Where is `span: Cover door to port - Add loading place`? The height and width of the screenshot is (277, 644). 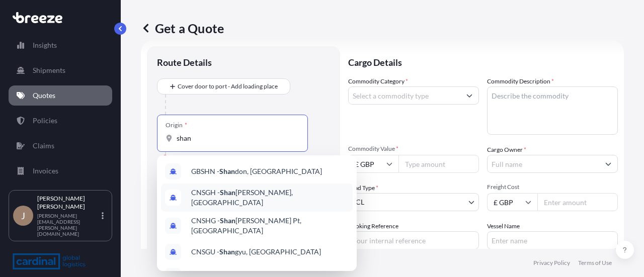
span: Cover door to port - Add loading place is located at coordinates (227, 86).